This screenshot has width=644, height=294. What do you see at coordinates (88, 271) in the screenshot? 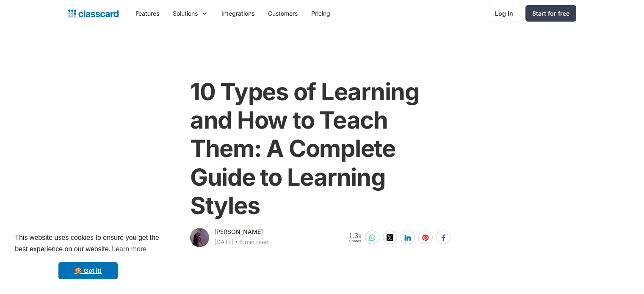
I see `a: dismiss cookie message` at bounding box center [88, 271].